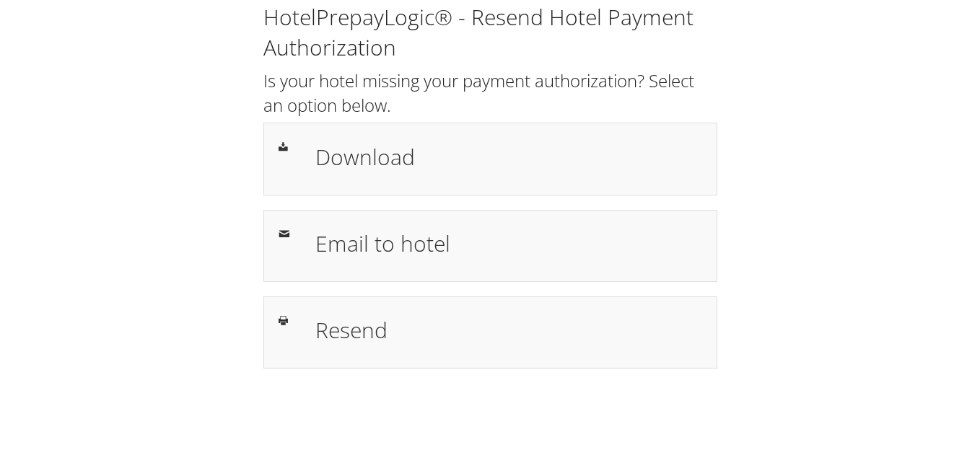 The width and height of the screenshot is (980, 463). What do you see at coordinates (490, 92) in the screenshot?
I see `h2: Is your hotel missing your payment authorization? Select an option below.` at bounding box center [490, 92].